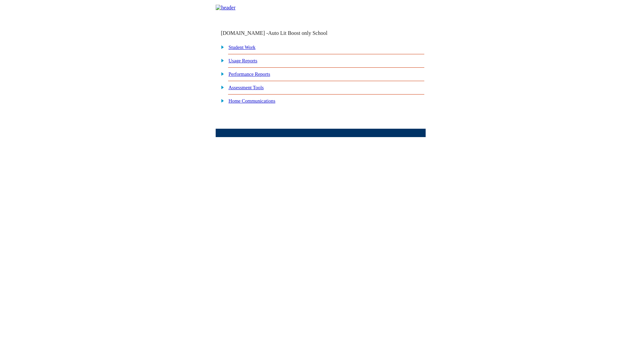 This screenshot has width=644, height=362. What do you see at coordinates (252, 101) in the screenshot?
I see `a: Home Communications` at bounding box center [252, 101].